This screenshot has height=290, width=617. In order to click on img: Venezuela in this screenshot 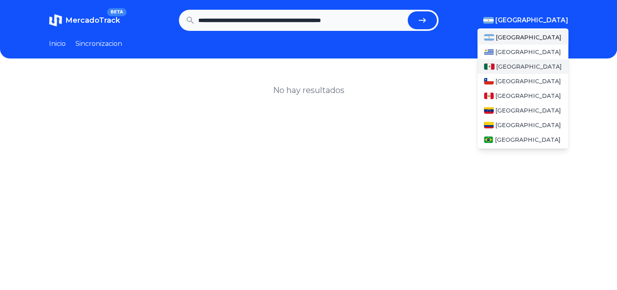, I will do `click(489, 110)`.